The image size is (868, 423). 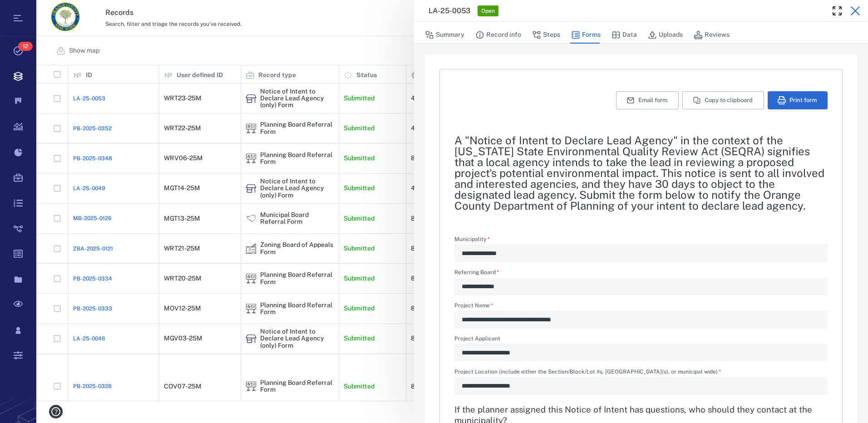 I want to click on label: Project Applicant, so click(x=641, y=339).